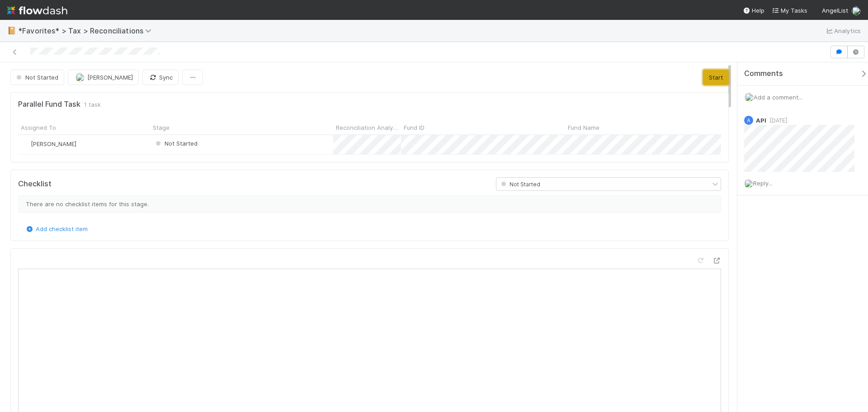  I want to click on button: Start, so click(716, 78).